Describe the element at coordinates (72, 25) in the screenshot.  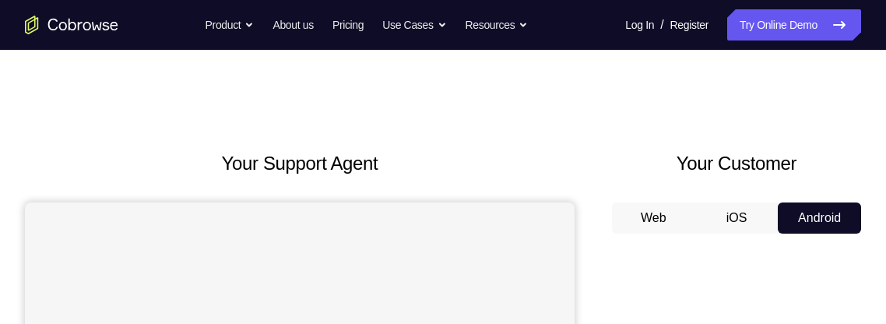
I see `a: Go to the home page` at that location.